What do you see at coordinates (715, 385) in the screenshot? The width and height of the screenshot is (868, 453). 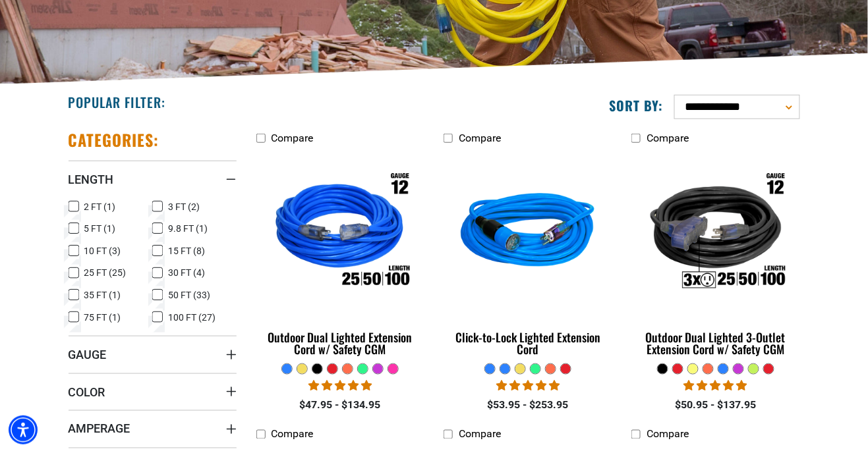 I see `span: 4.80 stars` at bounding box center [715, 385].